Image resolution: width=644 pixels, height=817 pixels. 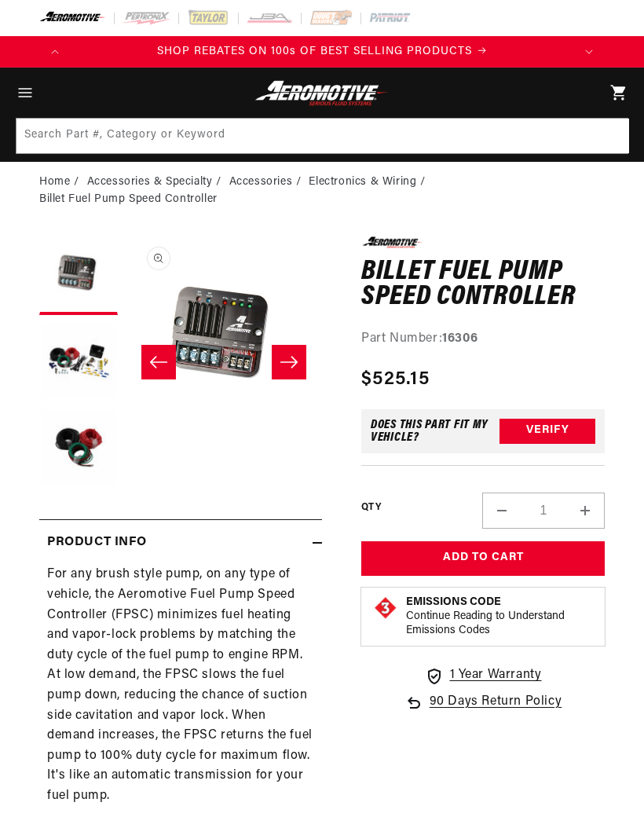 I want to click on button: Slide right, so click(x=289, y=362).